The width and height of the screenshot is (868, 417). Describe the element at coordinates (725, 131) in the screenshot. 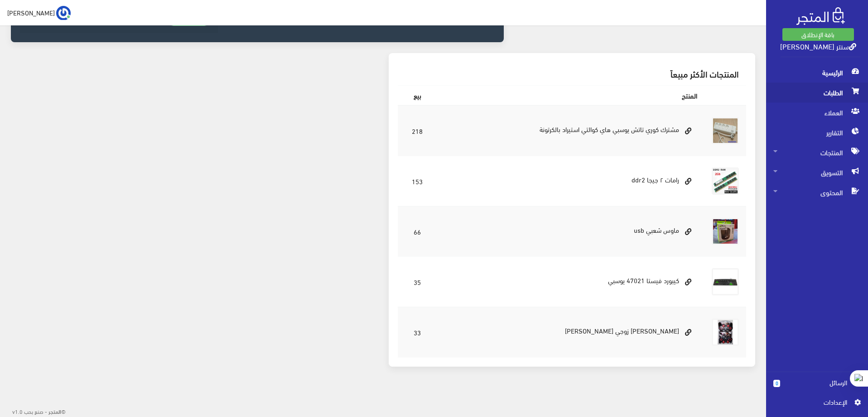

I see `img: mshtrk-kory-tatsh-tosby-hay-koalty-astyrad.jpg` at that location.